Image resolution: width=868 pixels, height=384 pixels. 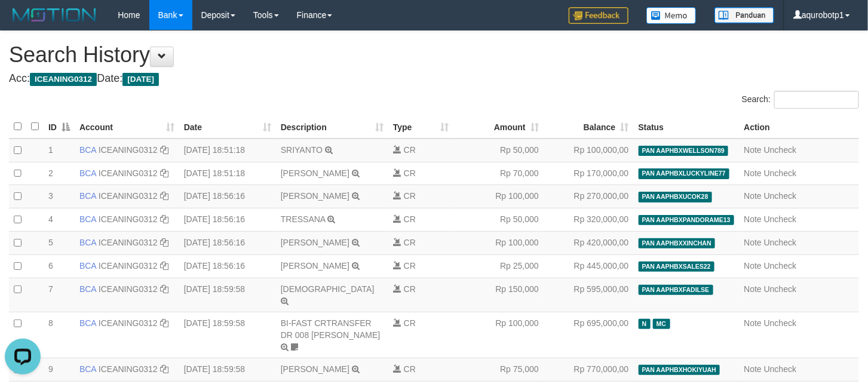 What do you see at coordinates (686, 126) in the screenshot?
I see `th: Status` at bounding box center [686, 126].